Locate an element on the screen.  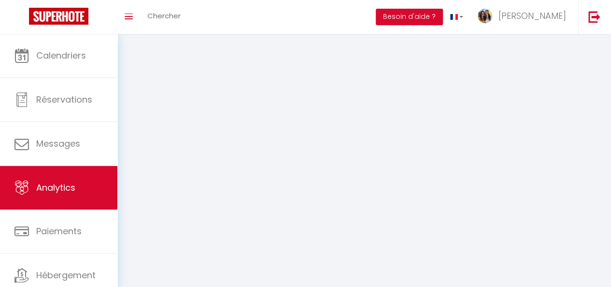
span: Hébergement is located at coordinates (66, 274).